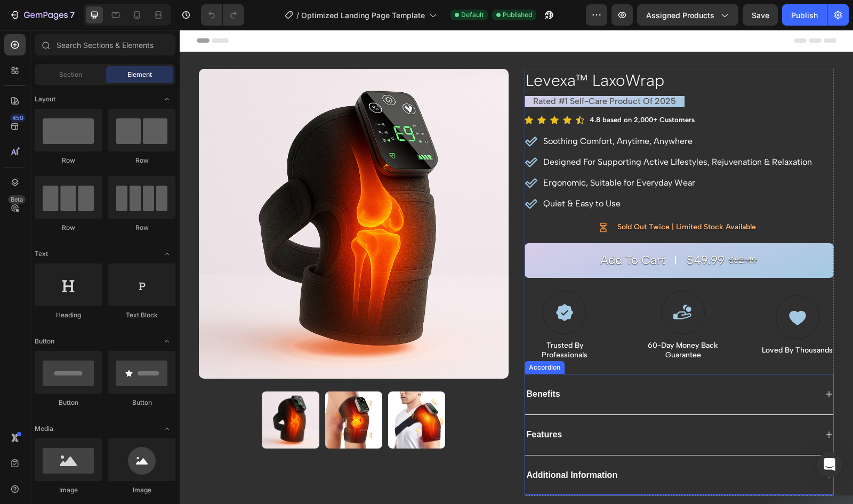 The height and width of the screenshot is (504, 853). Describe the element at coordinates (140, 74) in the screenshot. I see `span: Element` at that location.